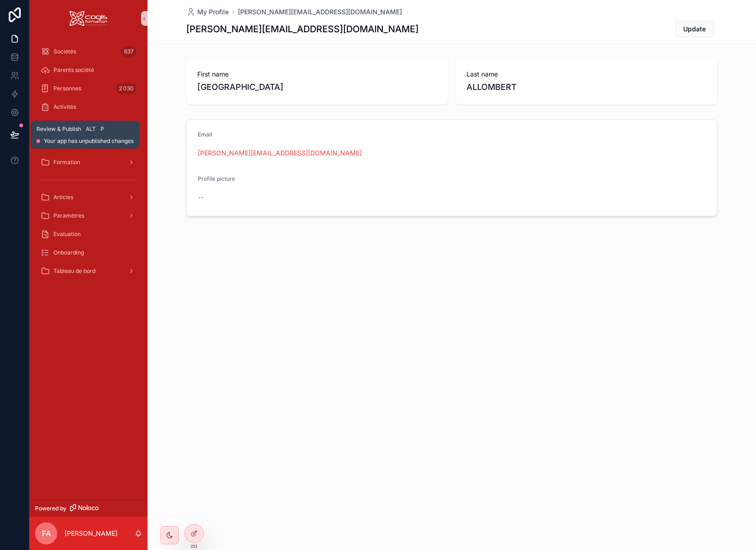 This screenshot has width=756, height=550. What do you see at coordinates (65, 107) in the screenshot?
I see `span: Activités` at bounding box center [65, 107].